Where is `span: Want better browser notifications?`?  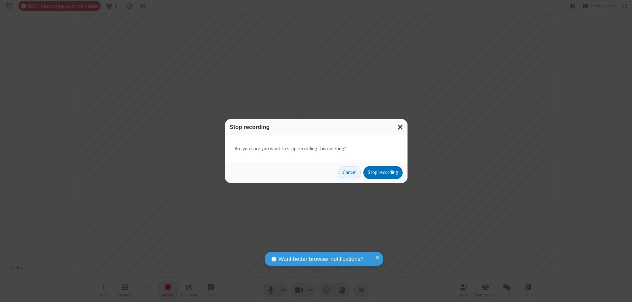 span: Want better browser notifications? is located at coordinates (321, 259).